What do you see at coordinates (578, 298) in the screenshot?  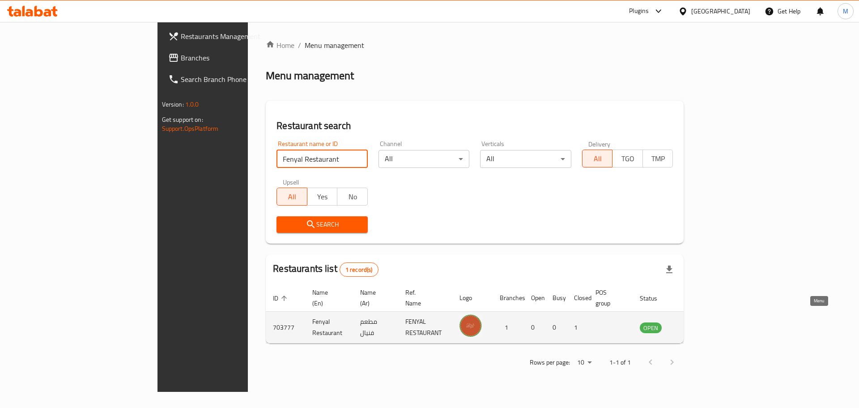 I see `th: Closed` at bounding box center [578, 298].